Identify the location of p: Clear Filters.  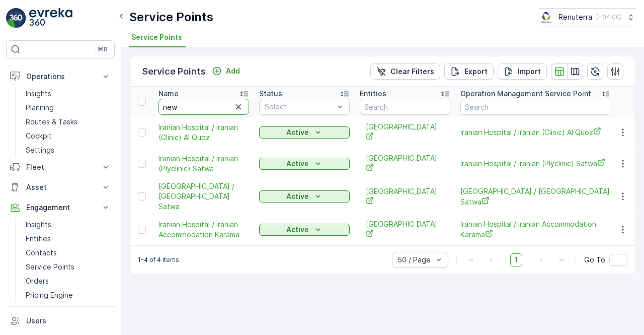
(412, 71).